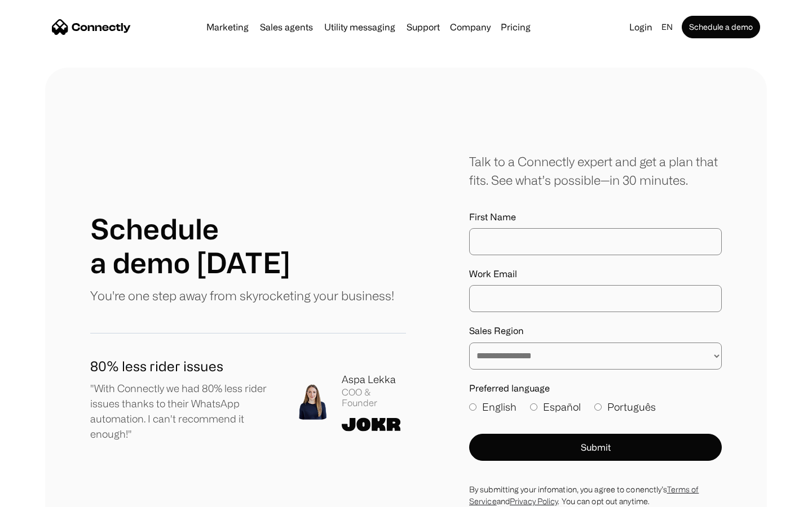 The width and height of the screenshot is (812, 507). Describe the element at coordinates (373, 398) in the screenshot. I see `div: COO & Founder` at that location.